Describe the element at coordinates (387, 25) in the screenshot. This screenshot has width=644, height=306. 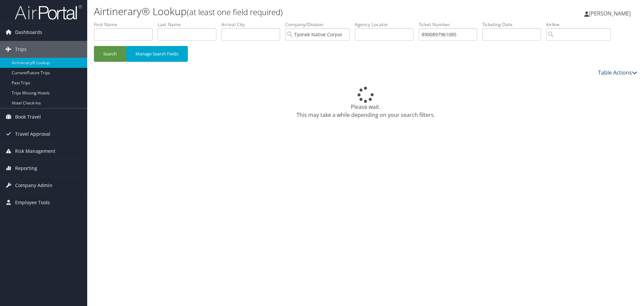
I see `label: Agency Locator` at that location.